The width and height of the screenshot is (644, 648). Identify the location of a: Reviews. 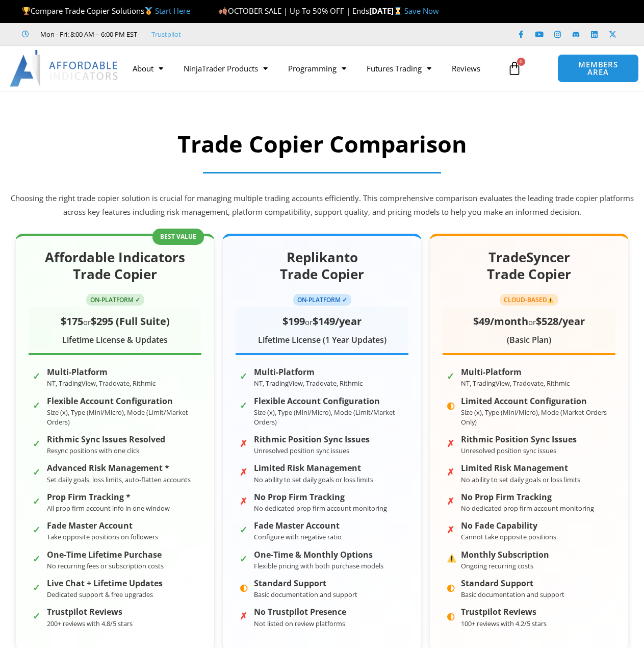
(466, 69).